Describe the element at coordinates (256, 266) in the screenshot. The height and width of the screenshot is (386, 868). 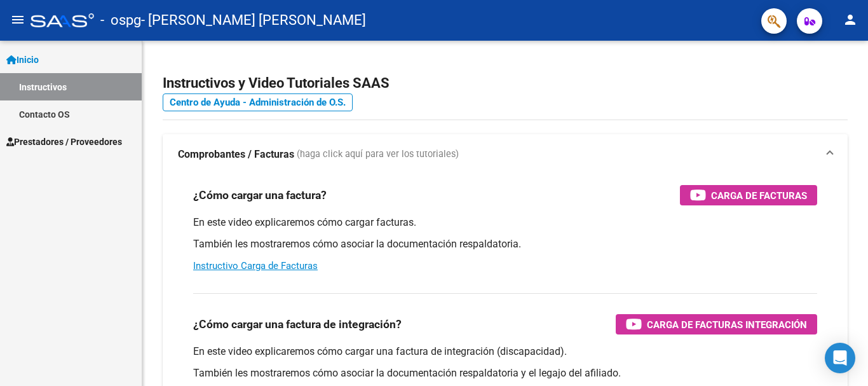
I see `a: Instructivo Carga de Facturas` at that location.